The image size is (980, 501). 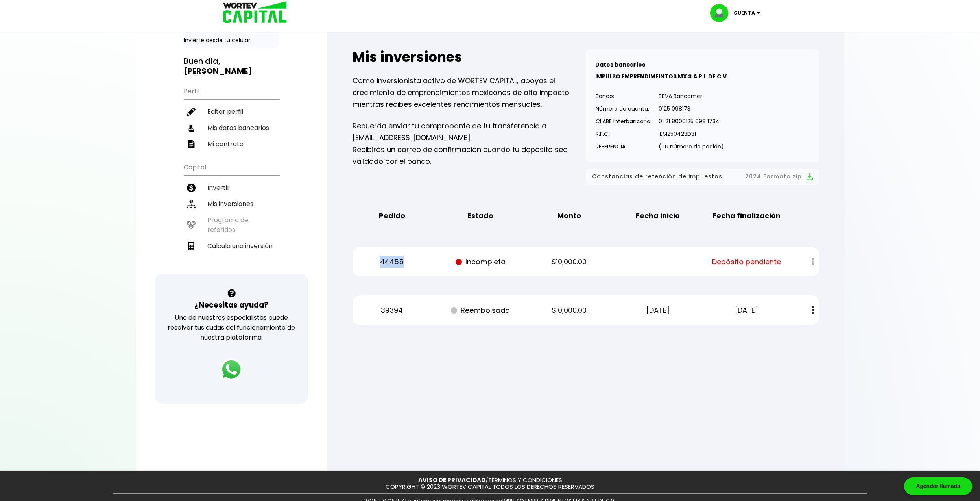 What do you see at coordinates (232, 305) in the screenshot?
I see `h3: ¿Necesitas ayuda?` at bounding box center [232, 305].